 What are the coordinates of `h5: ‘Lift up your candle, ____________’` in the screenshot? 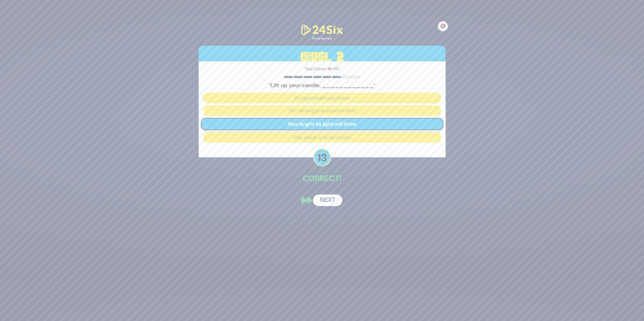 It's located at (322, 85).